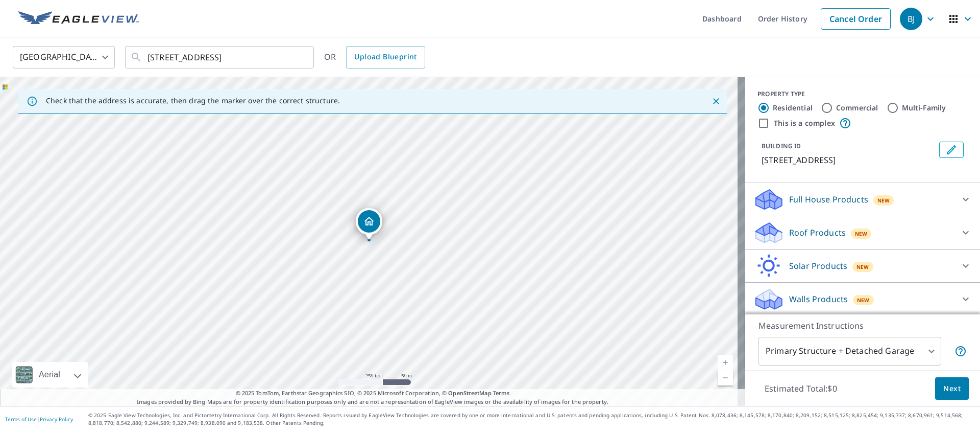  Describe the element at coordinates (863, 94) in the screenshot. I see `div: PROPERTY TYPE` at that location.